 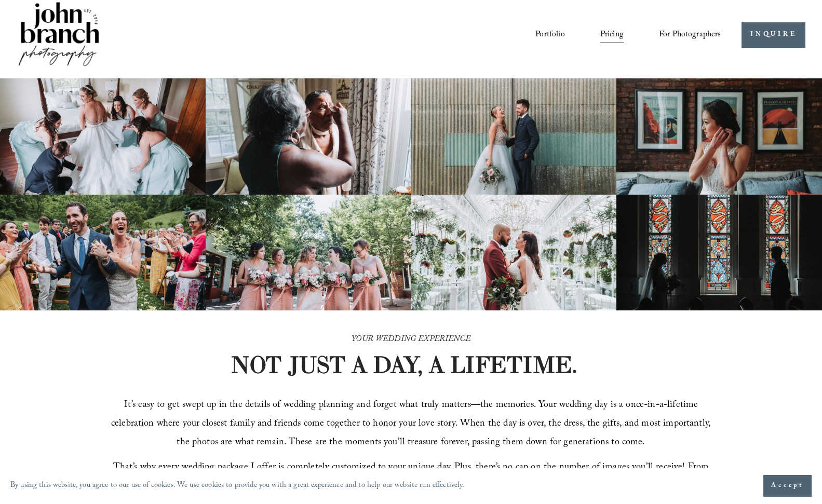 I want to click on span: For Photographers, so click(x=690, y=35).